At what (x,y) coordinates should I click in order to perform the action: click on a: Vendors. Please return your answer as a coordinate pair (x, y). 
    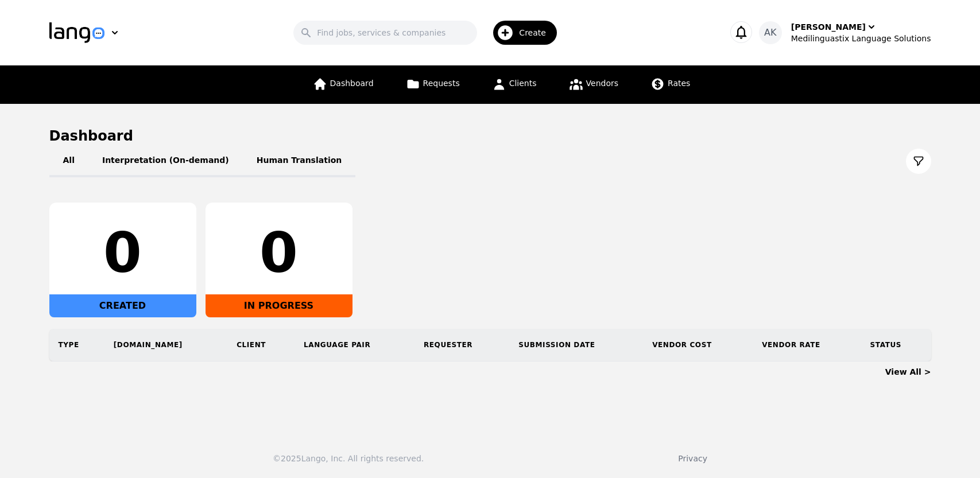
    Looking at the image, I should click on (594, 84).